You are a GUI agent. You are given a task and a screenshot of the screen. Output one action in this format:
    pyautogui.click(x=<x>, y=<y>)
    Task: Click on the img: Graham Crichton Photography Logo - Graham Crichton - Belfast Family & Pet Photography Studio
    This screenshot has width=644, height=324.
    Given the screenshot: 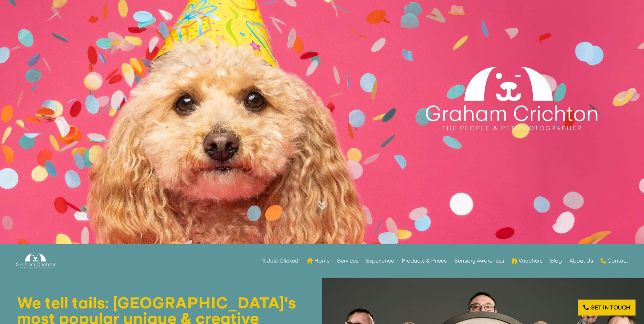 What is the action you would take?
    pyautogui.click(x=36, y=261)
    